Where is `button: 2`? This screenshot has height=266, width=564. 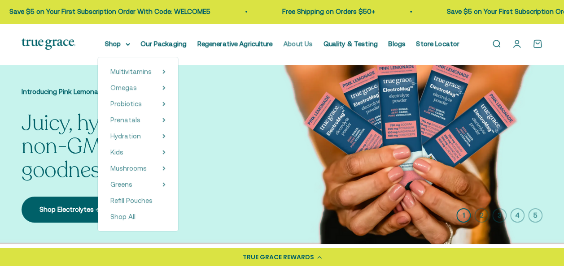
button: 2 is located at coordinates (481, 216).